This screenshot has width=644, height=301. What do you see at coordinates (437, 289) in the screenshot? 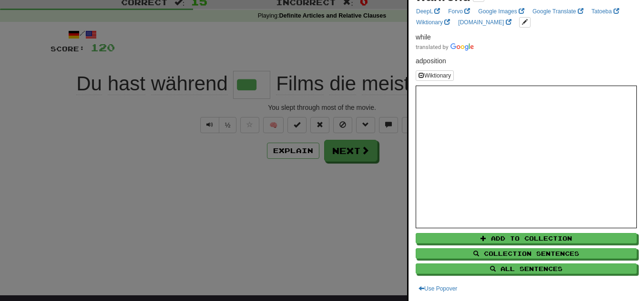
I see `button: Use Popover` at bounding box center [437, 289].